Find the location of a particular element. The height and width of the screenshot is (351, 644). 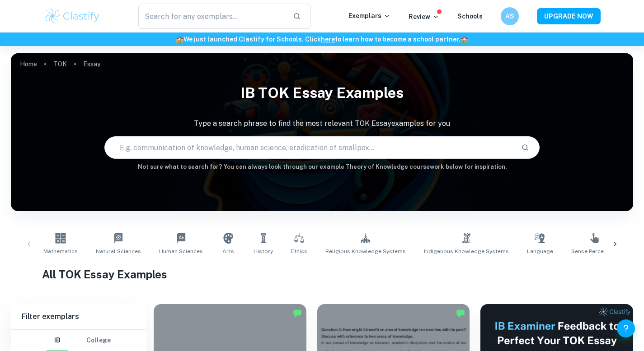

img: Clastify logo is located at coordinates (72, 16).